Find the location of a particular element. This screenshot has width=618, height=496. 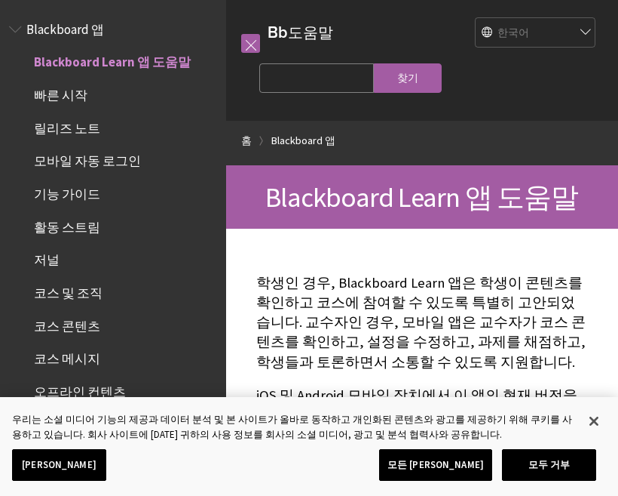

span: Blackboard 앱 is located at coordinates (65, 26).